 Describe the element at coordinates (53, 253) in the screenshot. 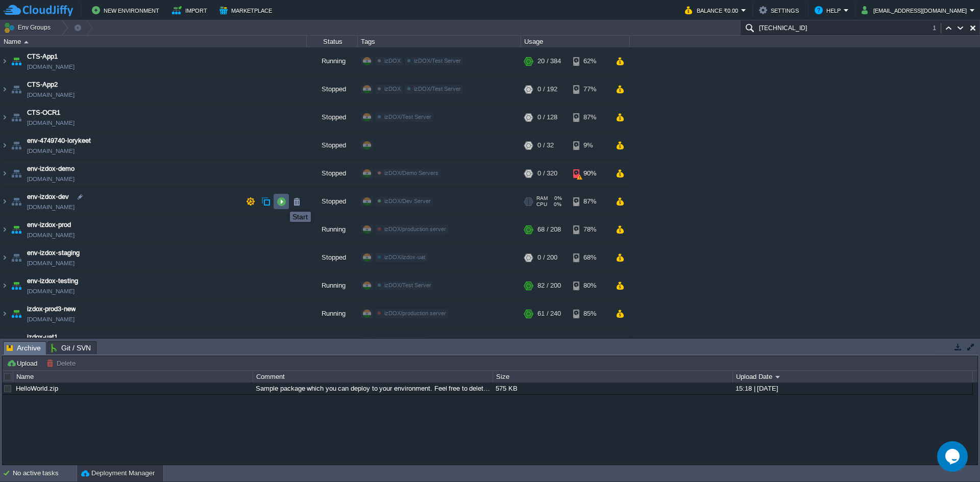

I see `span: env-izdox-staging` at that location.